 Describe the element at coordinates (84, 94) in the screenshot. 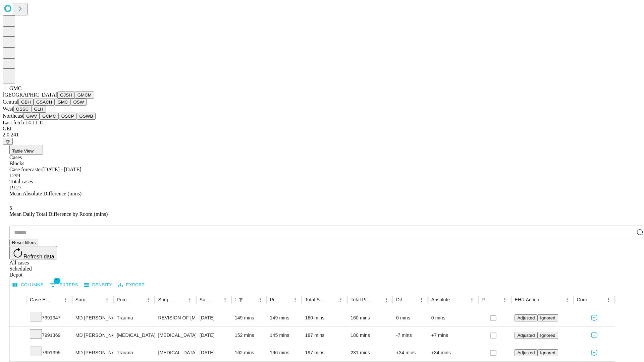

I see `button: GMCM` at that location.